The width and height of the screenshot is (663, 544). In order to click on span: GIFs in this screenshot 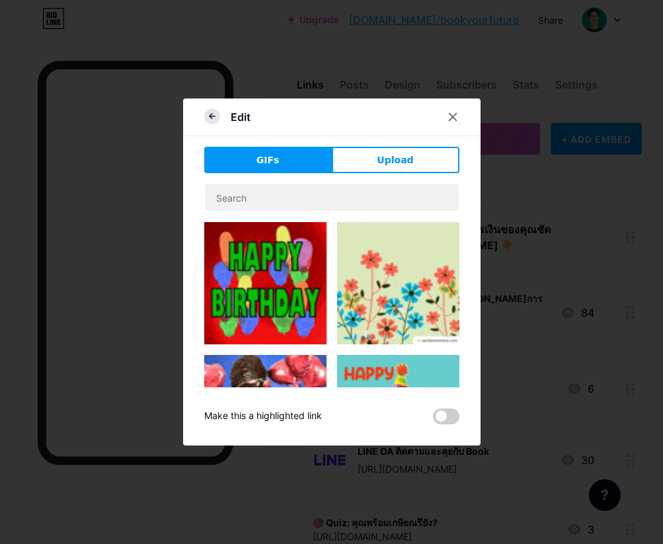, I will do `click(268, 160)`.